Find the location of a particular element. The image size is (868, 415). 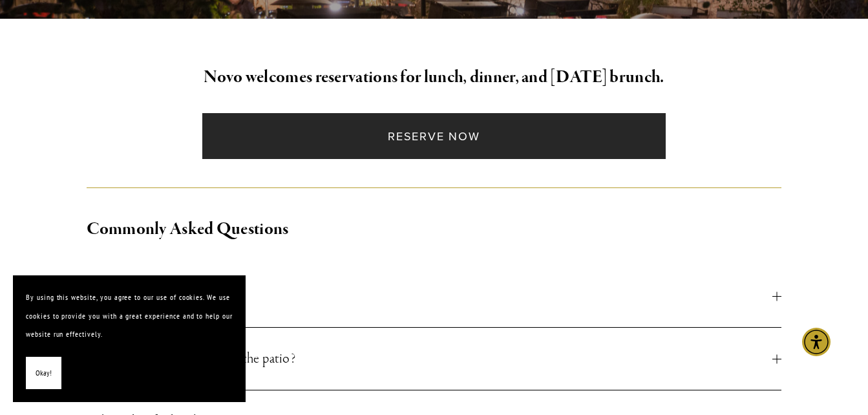

span: Do you charge corkage? is located at coordinates (429, 296).